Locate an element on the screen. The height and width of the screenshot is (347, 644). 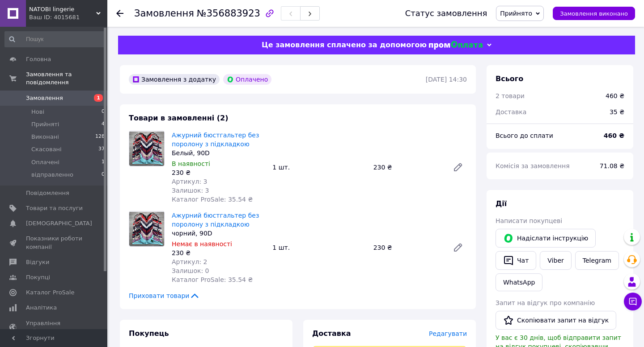
span: Показники роботи компанії is located at coordinates (54, 242).